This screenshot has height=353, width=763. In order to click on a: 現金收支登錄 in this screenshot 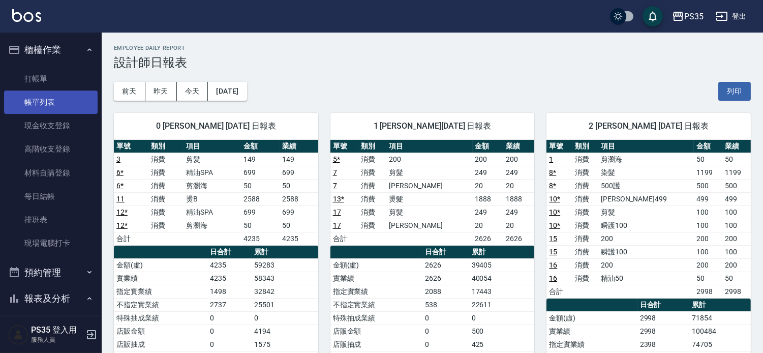, I will do `click(51, 126)`.